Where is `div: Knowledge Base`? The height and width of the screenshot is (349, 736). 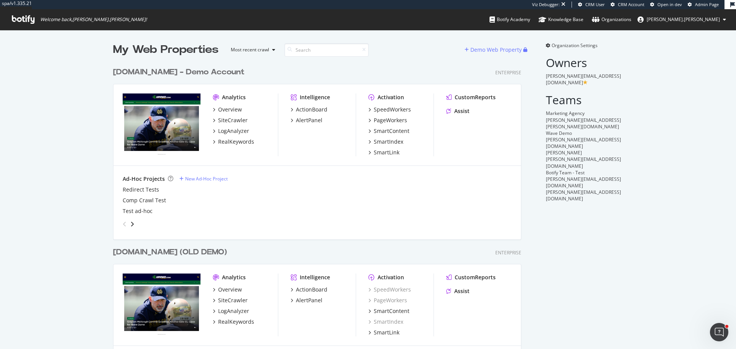 div: Knowledge Base is located at coordinates (561, 20).